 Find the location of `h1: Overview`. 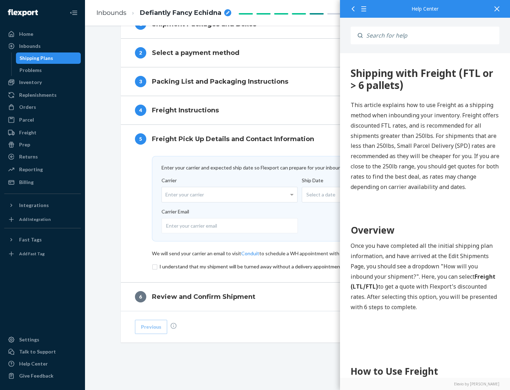

h1: Overview is located at coordinates (85, 177).